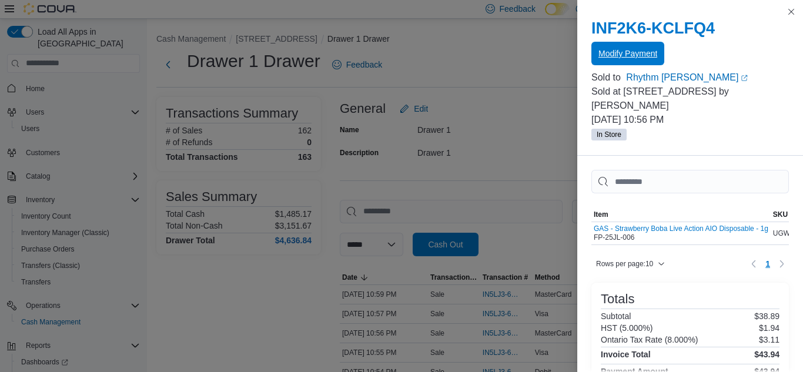 The height and width of the screenshot is (372, 803). What do you see at coordinates (768, 264) in the screenshot?
I see `ul: Pagination for table: MemoryTable from EuiInMemoryTable` at bounding box center [768, 264].